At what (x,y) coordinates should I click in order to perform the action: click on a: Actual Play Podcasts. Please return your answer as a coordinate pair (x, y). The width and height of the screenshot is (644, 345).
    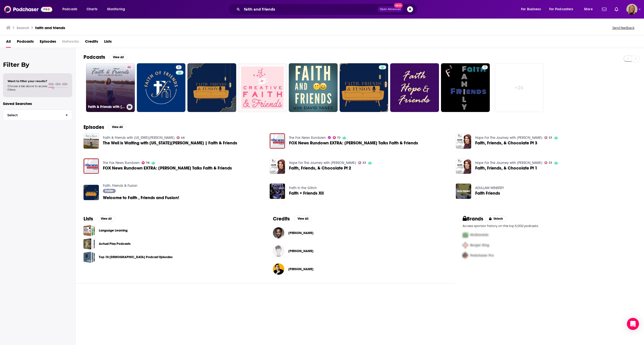
    Looking at the image, I should click on (89, 244).